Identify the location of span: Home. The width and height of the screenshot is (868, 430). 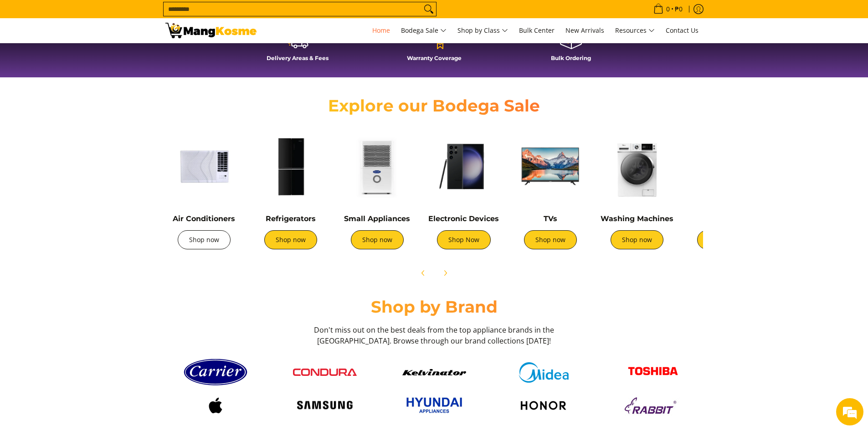
(381, 30).